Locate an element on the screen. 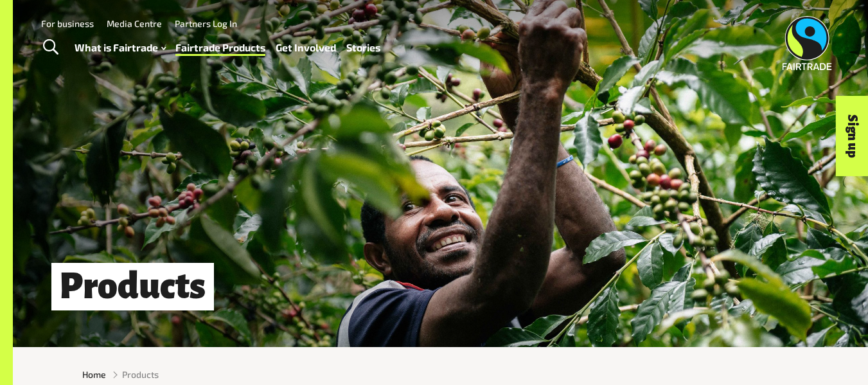 The height and width of the screenshot is (385, 868). a: What is Fairtrade is located at coordinates (120, 47).